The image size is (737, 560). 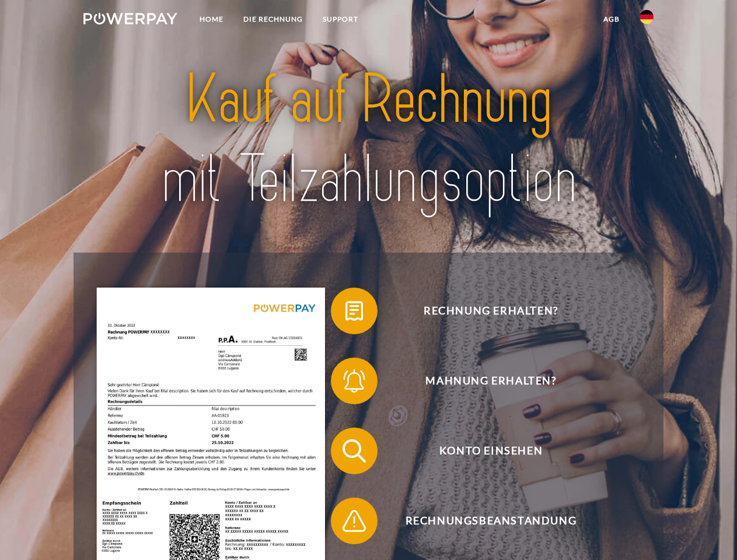 I want to click on img: qb_warning.svg, so click(x=354, y=521).